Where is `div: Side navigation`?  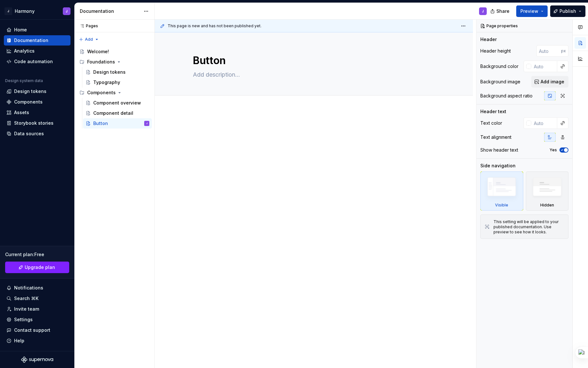
div: Side navigation is located at coordinates (498, 166).